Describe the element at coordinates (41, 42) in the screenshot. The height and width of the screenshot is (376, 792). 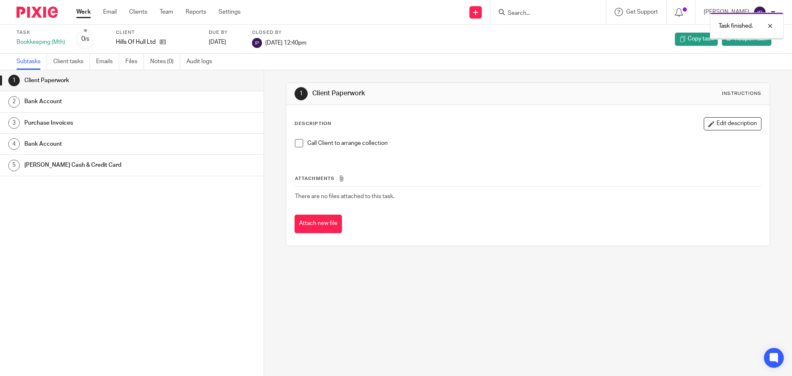
I see `div: Bookkeeping (Mth)` at that location.